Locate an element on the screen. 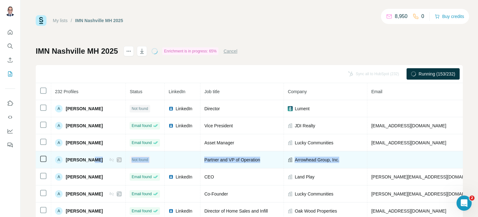 This screenshot has height=217, width=478. button: Cancel is located at coordinates (230, 51).